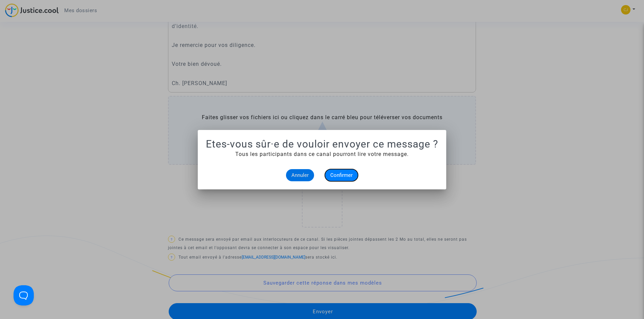 This screenshot has height=319, width=644. Describe the element at coordinates (322, 154) in the screenshot. I see `span: Tous les participants dans ce canal pourront lire votre message.` at that location.